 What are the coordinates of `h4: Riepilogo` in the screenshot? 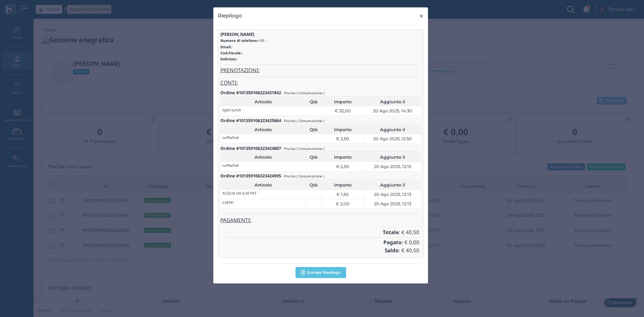 It's located at (230, 15).